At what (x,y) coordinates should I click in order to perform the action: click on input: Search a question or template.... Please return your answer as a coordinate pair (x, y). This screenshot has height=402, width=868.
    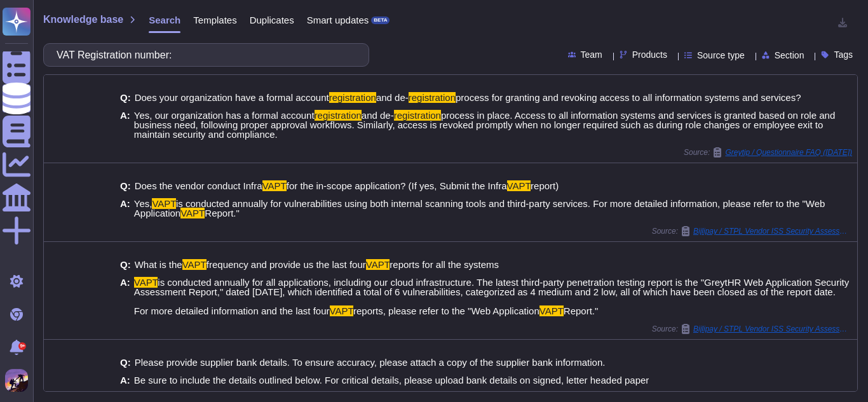
    Looking at the image, I should click on (203, 55).